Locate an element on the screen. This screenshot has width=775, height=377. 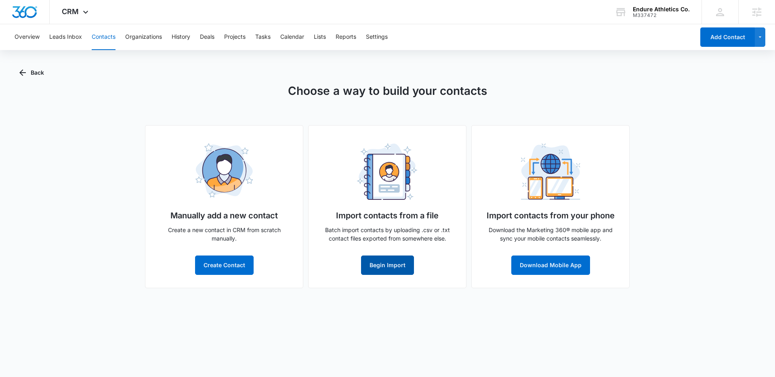
button: Lists is located at coordinates (320, 37).